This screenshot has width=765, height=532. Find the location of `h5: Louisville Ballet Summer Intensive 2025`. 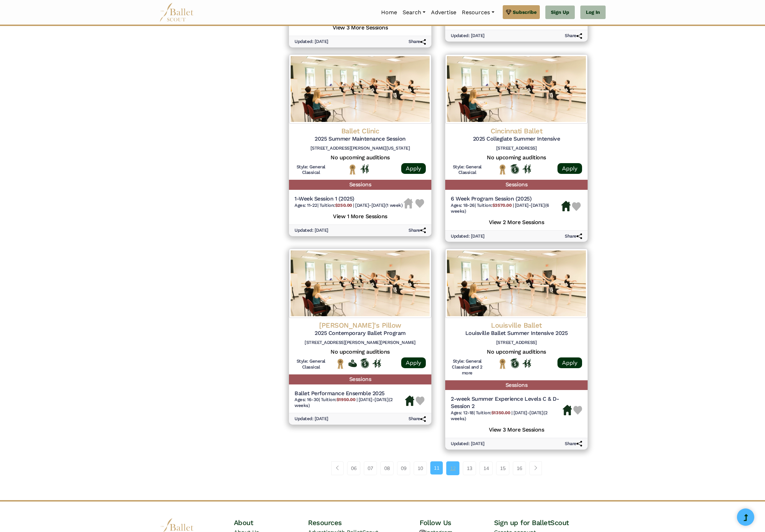

h5: Louisville Ballet Summer Intensive 2025 is located at coordinates (516, 333).